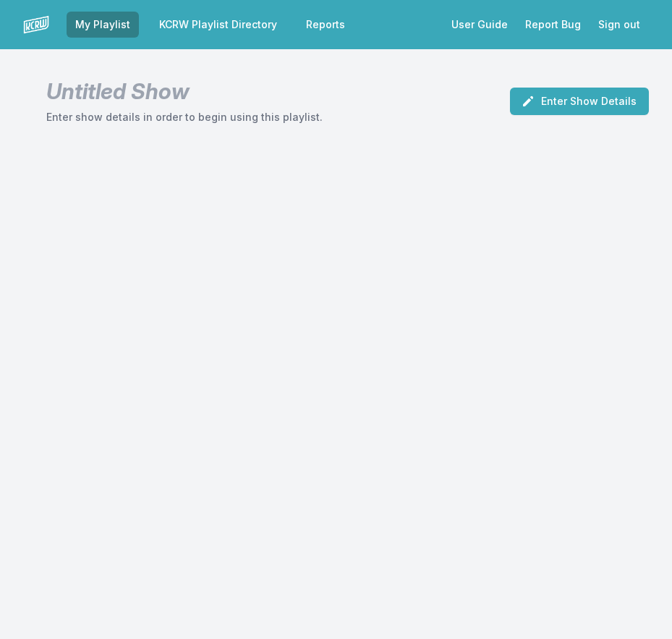  What do you see at coordinates (37, 25) in the screenshot?
I see `img: logo-white-87cec1fa9cbef997252546196dc51331.png` at bounding box center [37, 25].